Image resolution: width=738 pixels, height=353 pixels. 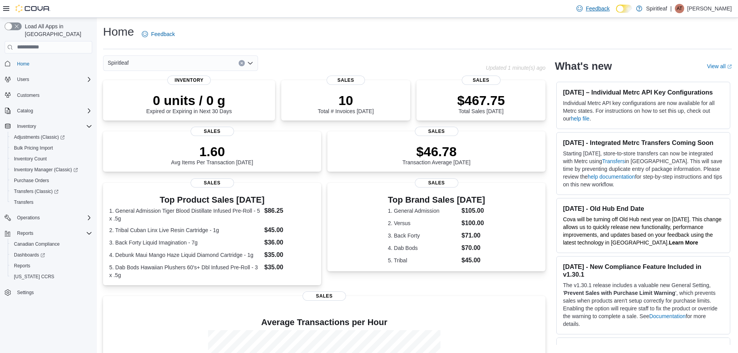 What do you see at coordinates (52, 181) in the screenshot?
I see `button: Purchase Orders` at bounding box center [52, 181].